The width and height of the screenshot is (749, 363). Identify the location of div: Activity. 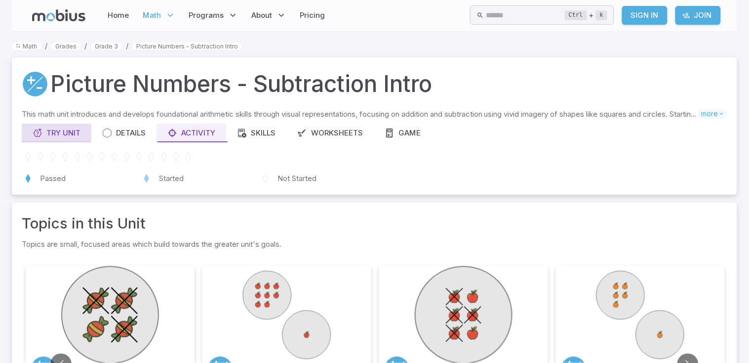
(191, 133).